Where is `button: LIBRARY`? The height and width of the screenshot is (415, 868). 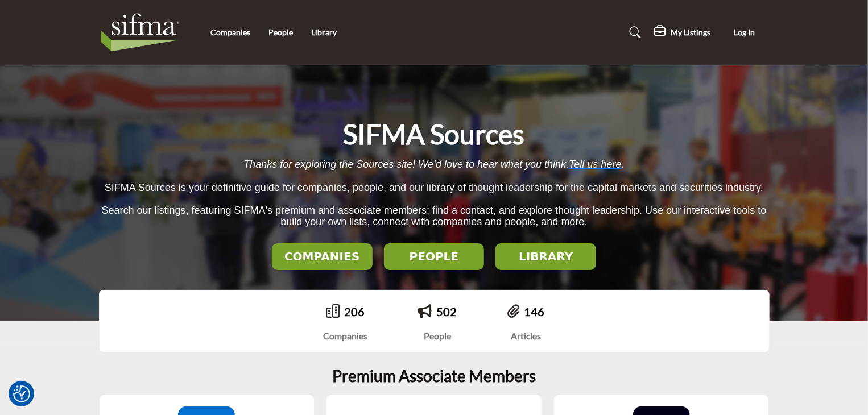 button: LIBRARY is located at coordinates (545, 256).